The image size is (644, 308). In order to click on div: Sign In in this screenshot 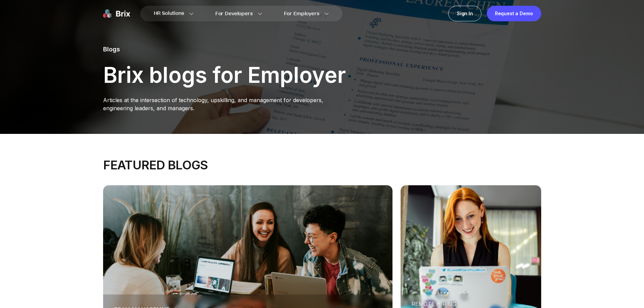, I will do `click(465, 13)`.